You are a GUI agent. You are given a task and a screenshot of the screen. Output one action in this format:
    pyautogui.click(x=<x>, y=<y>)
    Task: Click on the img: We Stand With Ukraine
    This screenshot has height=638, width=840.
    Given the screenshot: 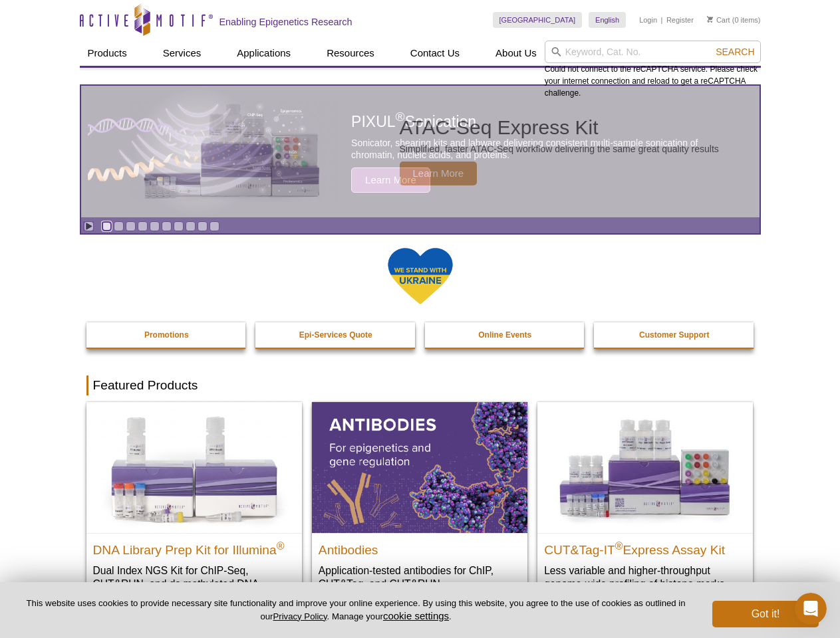 What is the action you would take?
    pyautogui.click(x=420, y=276)
    